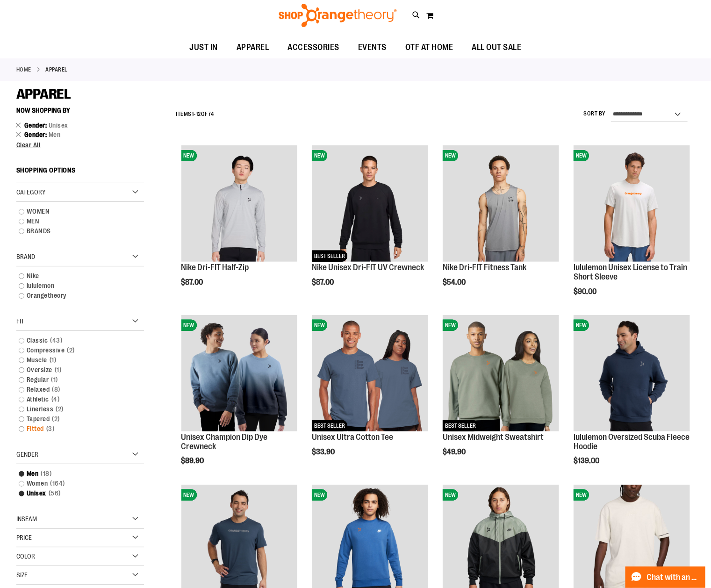  What do you see at coordinates (631, 442) in the screenshot?
I see `a: lululemon Oversized Scuba Fleece Hoodie` at bounding box center [631, 442].